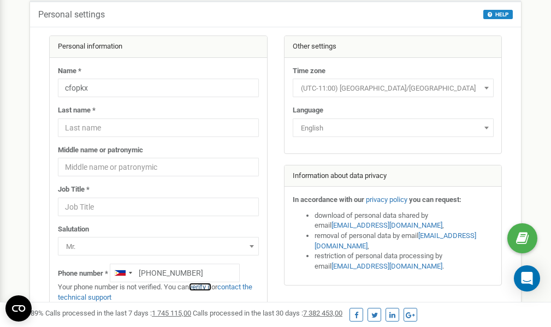 This screenshot has width=551, height=327. I want to click on div: Telephone country code, so click(123, 273).